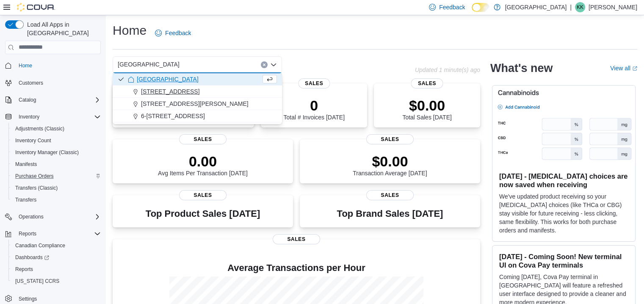 Image resolution: width=644 pixels, height=304 pixels. What do you see at coordinates (40, 129) in the screenshot?
I see `a: Adjustments (Classic)` at bounding box center [40, 129].